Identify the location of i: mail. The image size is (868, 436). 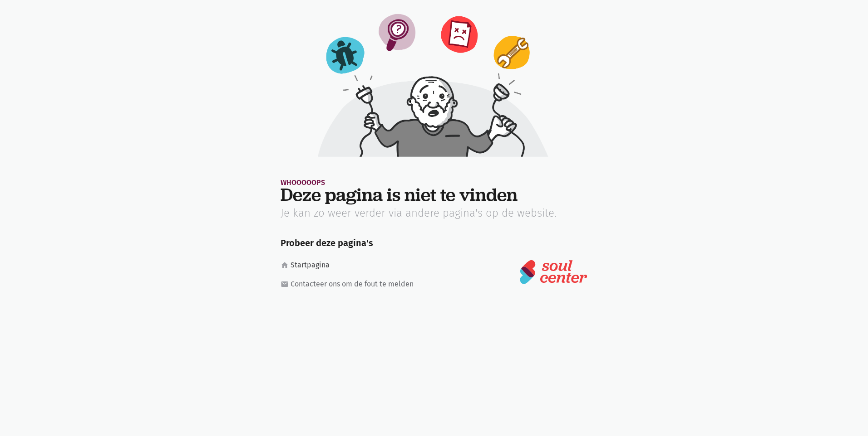
(285, 285).